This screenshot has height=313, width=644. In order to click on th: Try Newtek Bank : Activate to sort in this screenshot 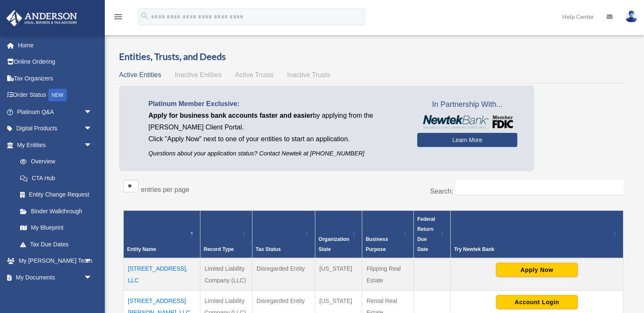, I will do `click(537, 235)`.